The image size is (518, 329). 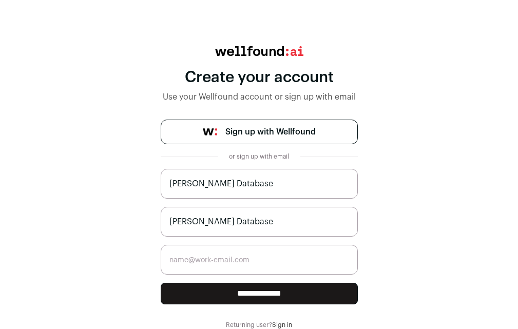 What do you see at coordinates (259, 325) in the screenshot?
I see `div: Returning user?` at bounding box center [259, 325].